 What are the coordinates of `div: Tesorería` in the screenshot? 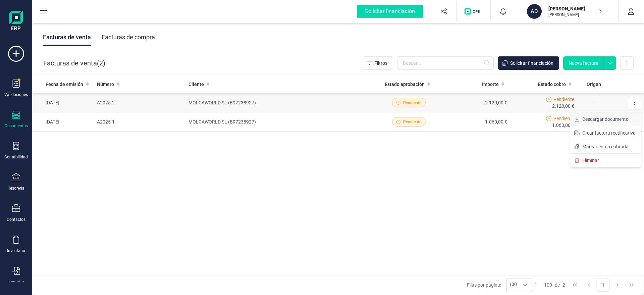 It's located at (16, 188).